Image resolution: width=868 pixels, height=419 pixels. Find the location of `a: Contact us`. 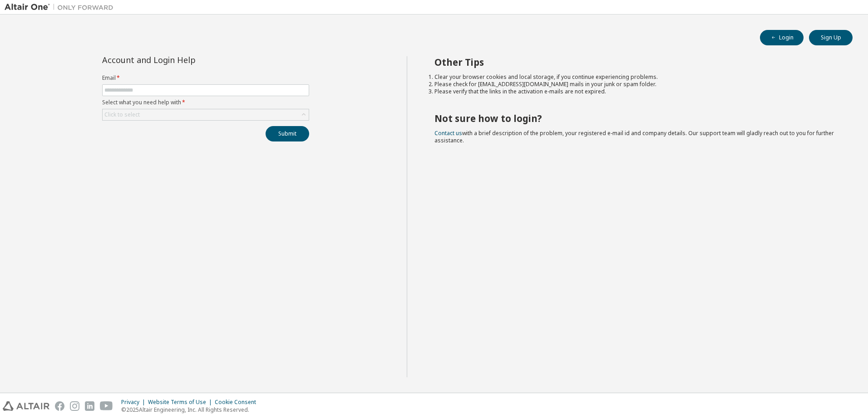

a: Contact us is located at coordinates (448, 133).